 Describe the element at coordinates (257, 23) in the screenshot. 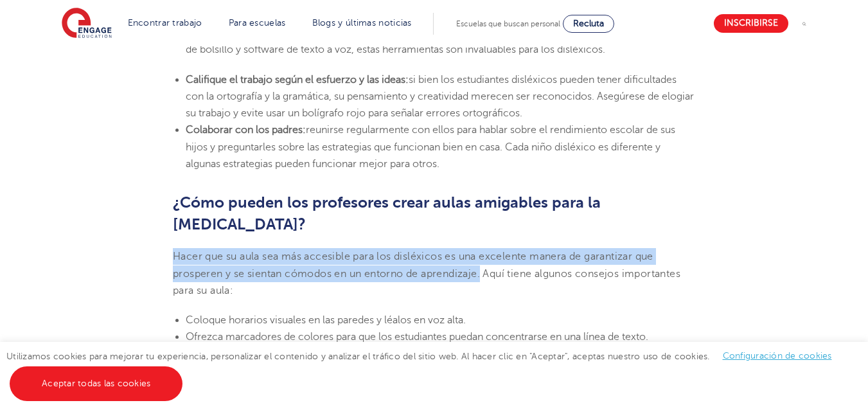

I see `font: Para escuelas` at that location.